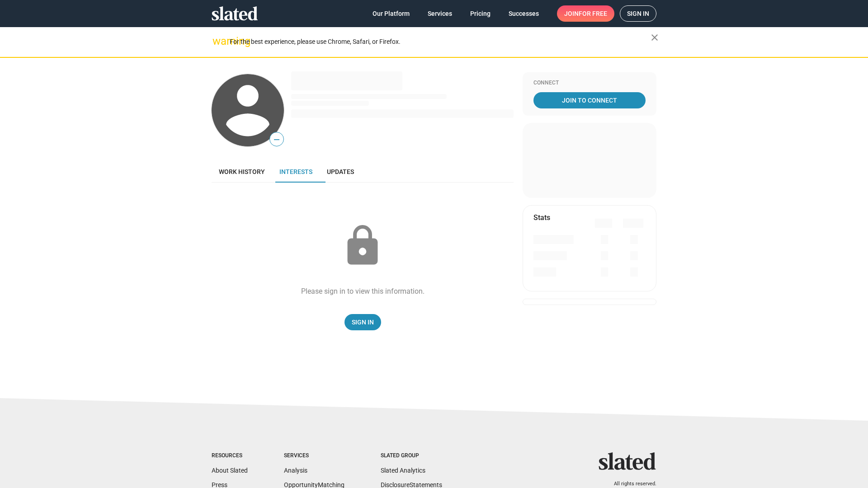 This screenshot has width=868, height=488. What do you see at coordinates (524, 14) in the screenshot?
I see `a: Successes` at bounding box center [524, 14].